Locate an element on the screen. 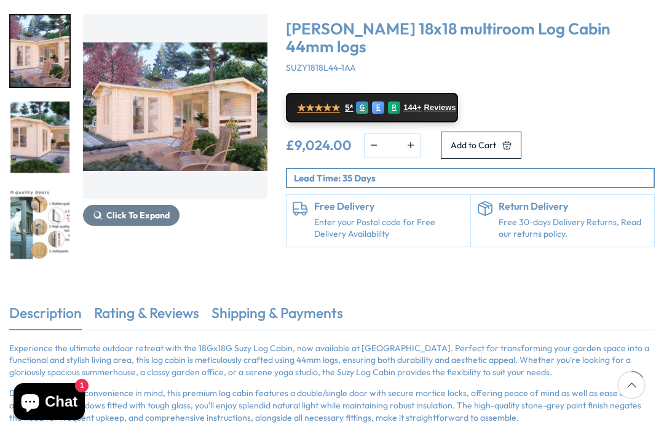 The height and width of the screenshot is (433, 664). ins: £9,024.00 is located at coordinates (319, 145).